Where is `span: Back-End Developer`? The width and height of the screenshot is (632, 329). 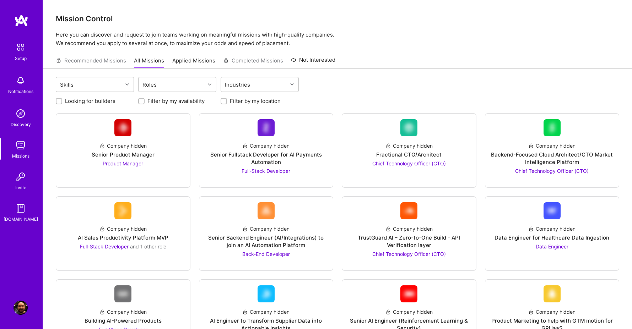
span: Back-End Developer is located at coordinates (266, 254).